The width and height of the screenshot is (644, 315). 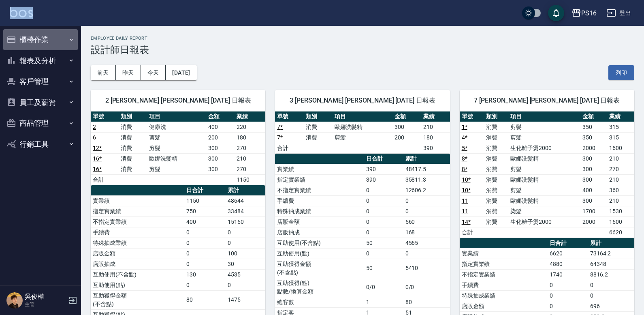 I want to click on button: PS16, so click(x=584, y=13).